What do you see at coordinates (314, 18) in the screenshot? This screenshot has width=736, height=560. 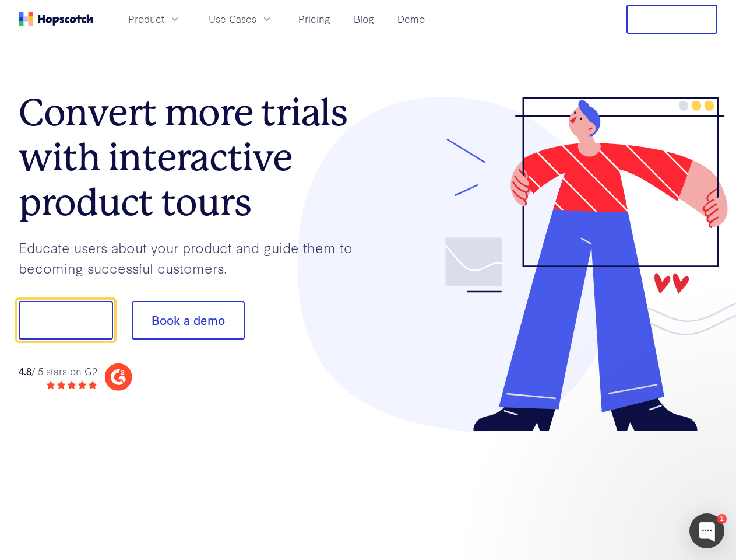 I see `a: Pricing` at bounding box center [314, 18].